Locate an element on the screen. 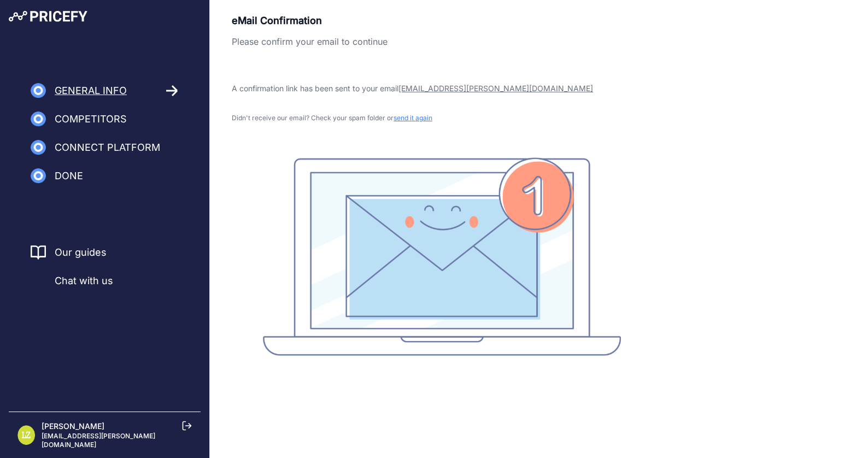  p: Didn't receive our email? Check your spam folder or is located at coordinates (441, 118).